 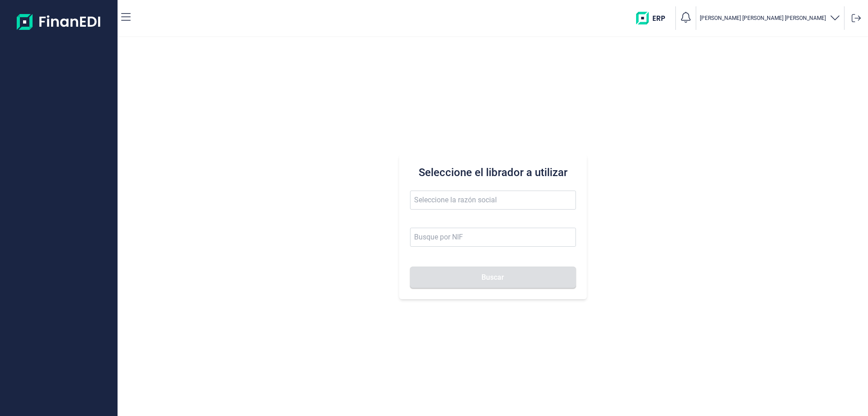 What do you see at coordinates (493, 277) in the screenshot?
I see `button: Buscar` at bounding box center [493, 277].